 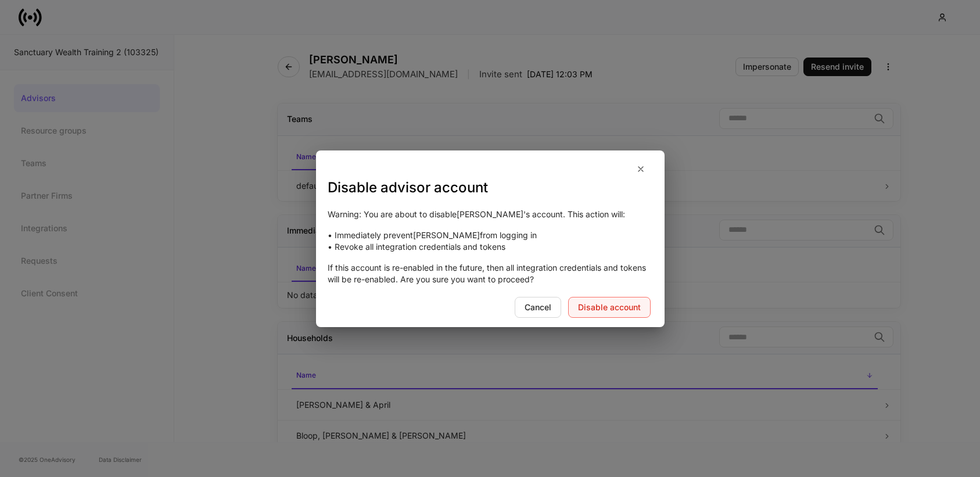 I want to click on div: Disable account, so click(x=609, y=308).